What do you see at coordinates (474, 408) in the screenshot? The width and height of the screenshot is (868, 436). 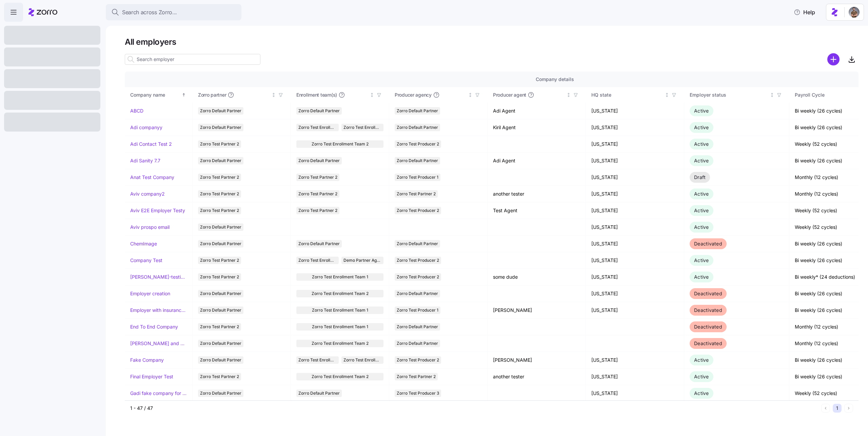 I see `div: 1 - 47 / 47` at bounding box center [474, 408].